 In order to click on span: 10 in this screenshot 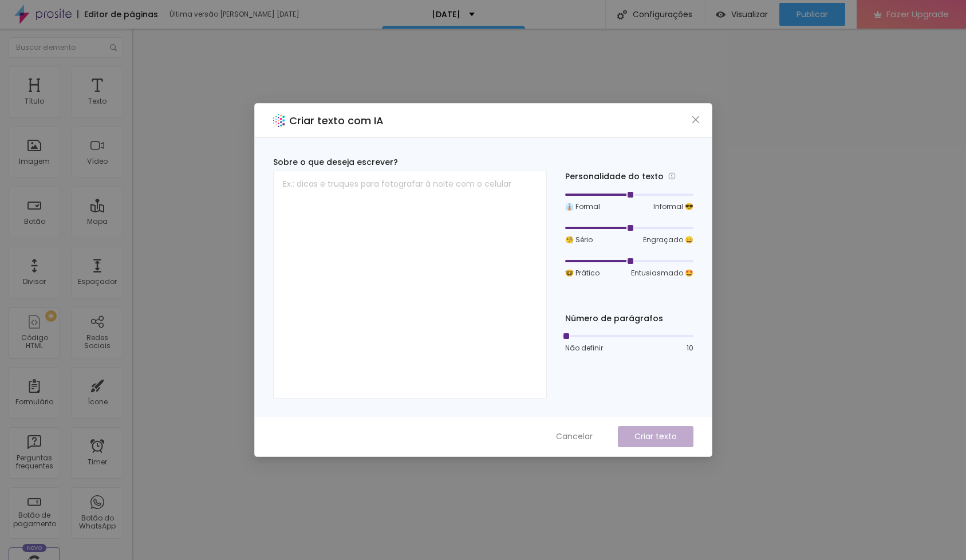, I will do `click(691, 348)`.